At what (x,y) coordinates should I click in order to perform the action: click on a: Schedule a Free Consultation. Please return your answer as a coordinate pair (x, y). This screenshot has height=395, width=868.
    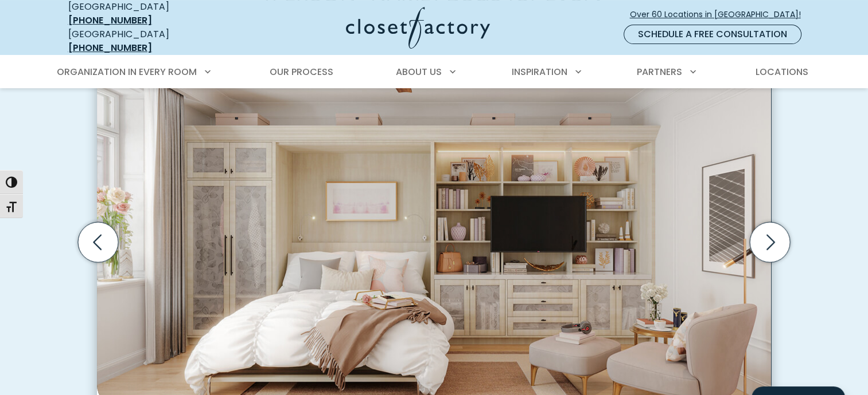
    Looking at the image, I should click on (712, 35).